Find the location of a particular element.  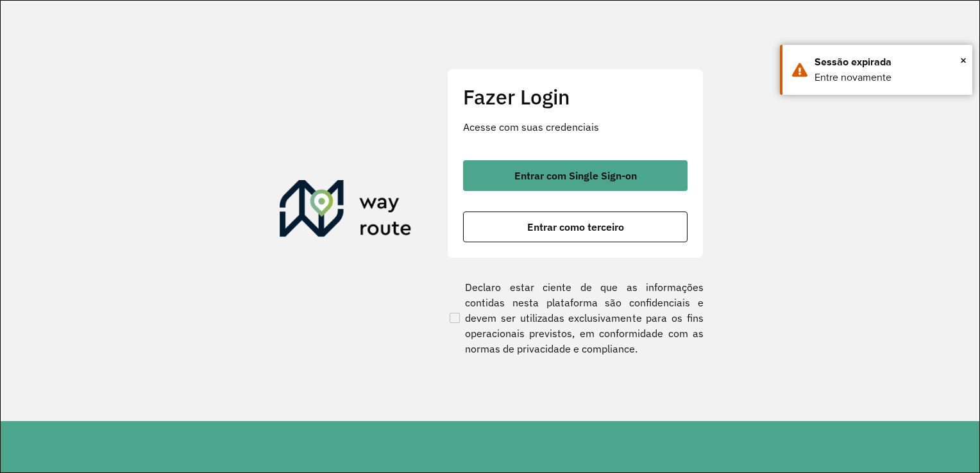

span: Entrar com Single Sign-on is located at coordinates (575, 176).